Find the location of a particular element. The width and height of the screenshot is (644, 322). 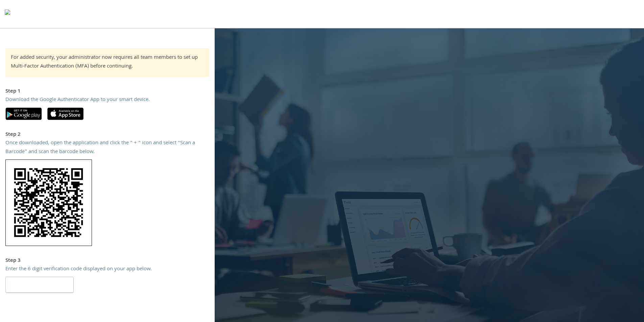

div: Download the Google Authenticator App to your smart device. is located at coordinates (107, 101).